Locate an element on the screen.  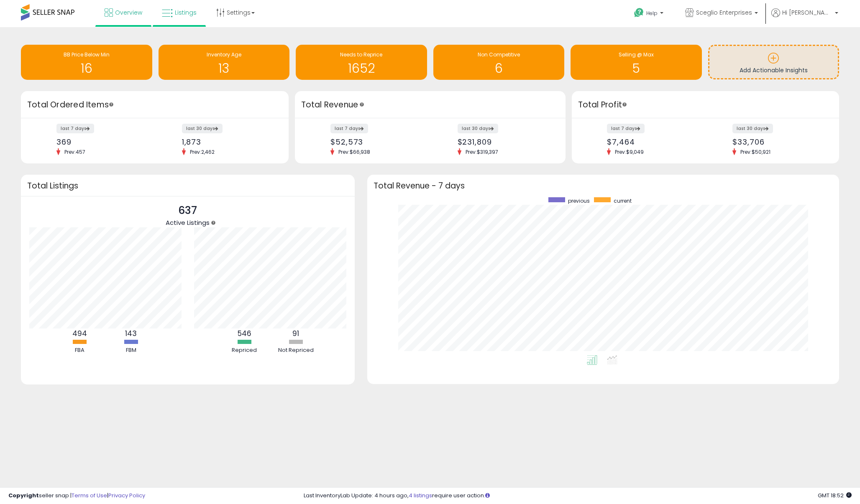
div: Repriced is located at coordinates (245, 350).